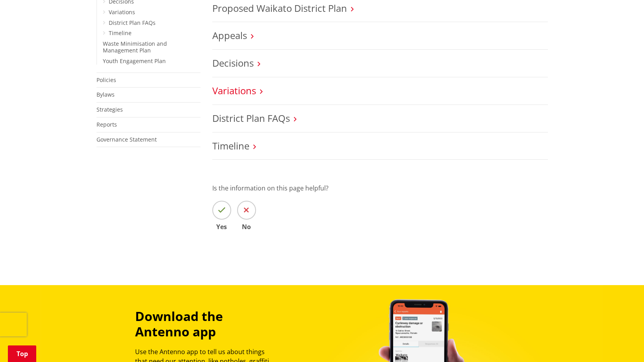 This screenshot has width=644, height=362. I want to click on a: Waste Minimisation and Management Plan, so click(135, 47).